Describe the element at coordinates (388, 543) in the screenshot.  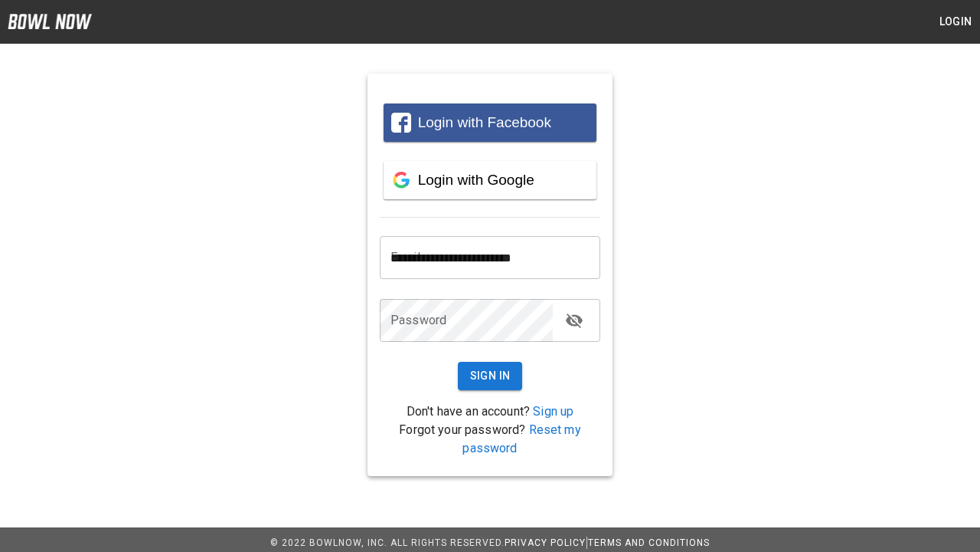
I see `span: © 2022 BowlNow, Inc. All Rights Reserved.` at that location.